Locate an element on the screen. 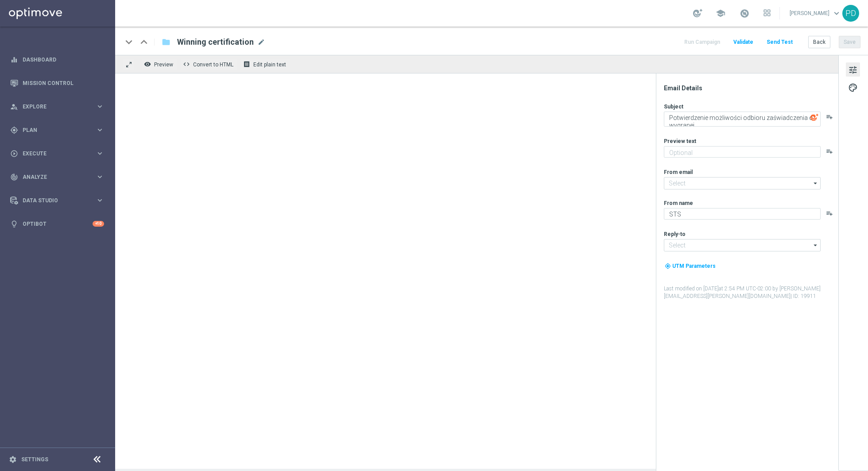  button: Mission Control is located at coordinates (57, 83).